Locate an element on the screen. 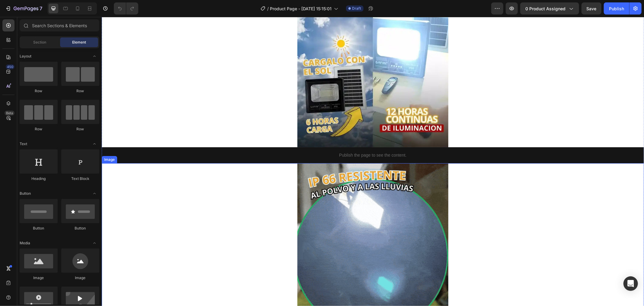 The width and height of the screenshot is (644, 306). div: Text Block is located at coordinates (80, 179).